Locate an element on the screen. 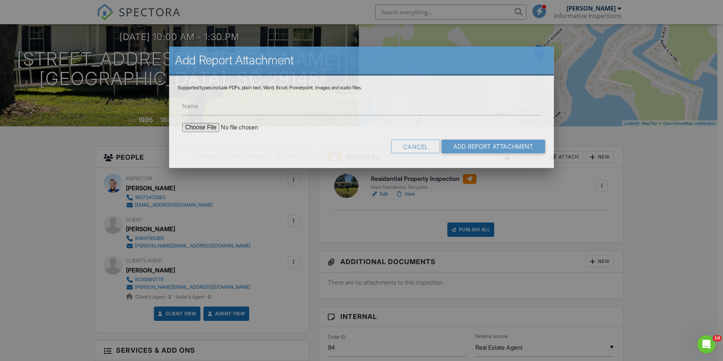  input: Add Report Attachment is located at coordinates (493, 146).